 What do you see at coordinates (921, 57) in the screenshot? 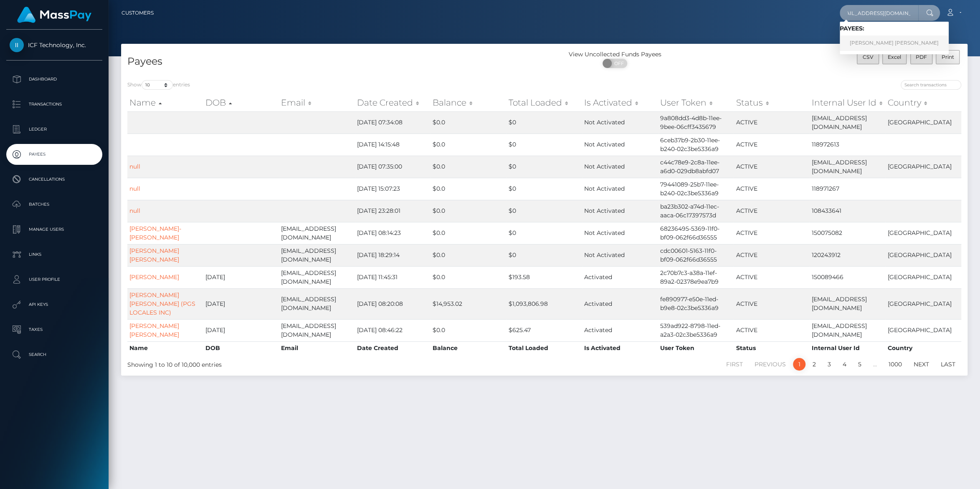
I see `span: PDF` at bounding box center [921, 57].